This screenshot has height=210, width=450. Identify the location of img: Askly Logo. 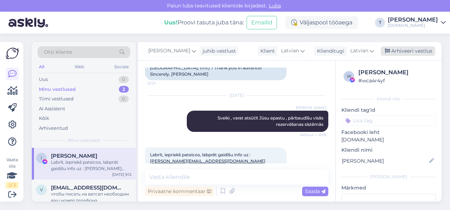
(12, 53).